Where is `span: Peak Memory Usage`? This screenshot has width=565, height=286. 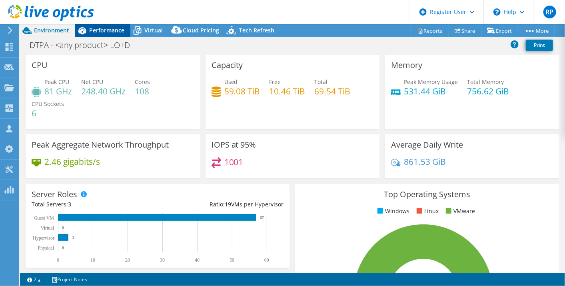
span: Peak Memory Usage is located at coordinates (430, 82).